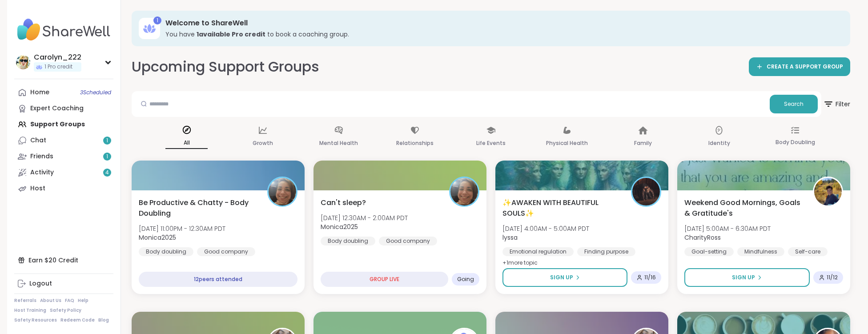  Describe the element at coordinates (57, 57) in the screenshot. I see `div: Carolyn_222` at that location.